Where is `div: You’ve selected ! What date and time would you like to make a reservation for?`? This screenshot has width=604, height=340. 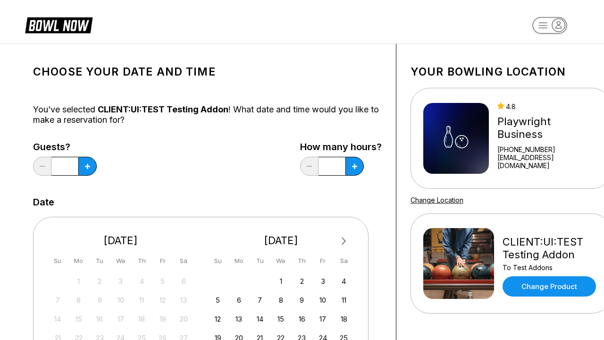
div: You’ve selected ! What date and time would you like to make a reservation for? is located at coordinates (207, 115).